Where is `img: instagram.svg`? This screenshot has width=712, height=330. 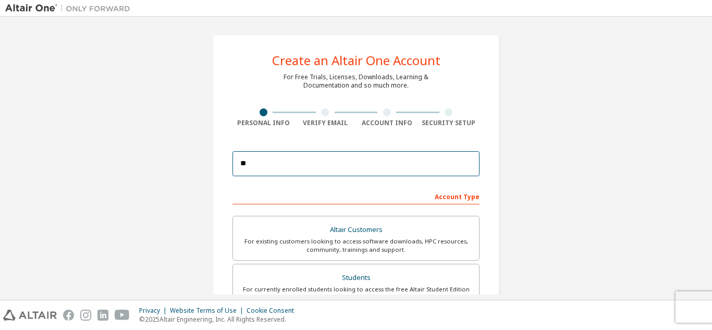
img: instagram.svg is located at coordinates (85, 315).